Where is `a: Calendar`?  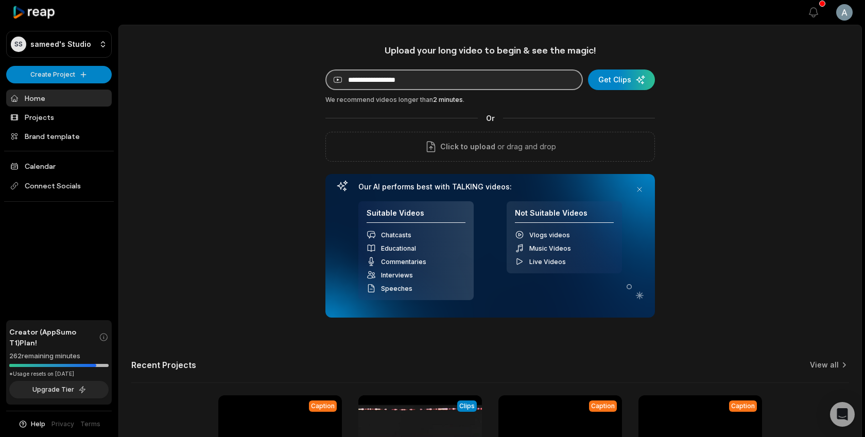
a: Calendar is located at coordinates (59, 166).